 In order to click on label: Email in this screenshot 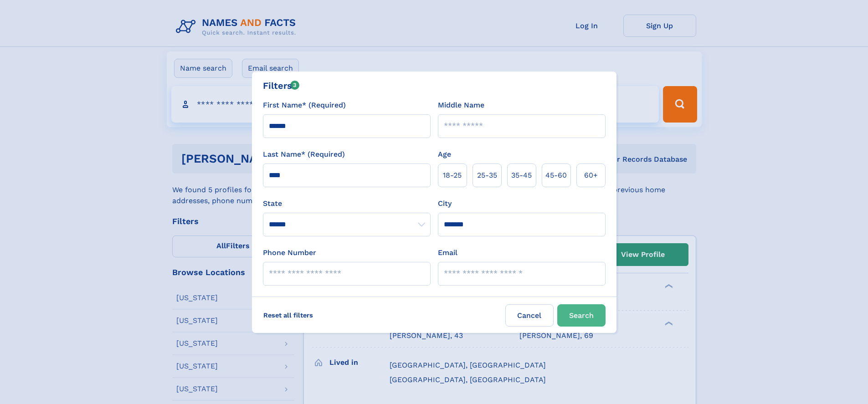, I will do `click(448, 253)`.